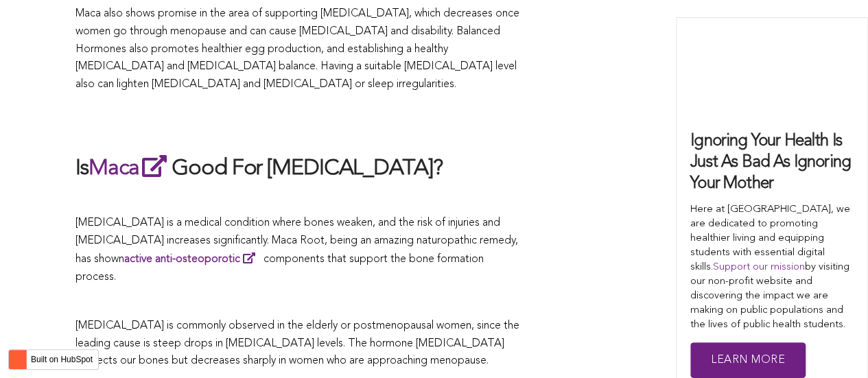 The height and width of the screenshot is (378, 868). Describe the element at coordinates (833, 345) in the screenshot. I see `div: Chat Widget` at that location.